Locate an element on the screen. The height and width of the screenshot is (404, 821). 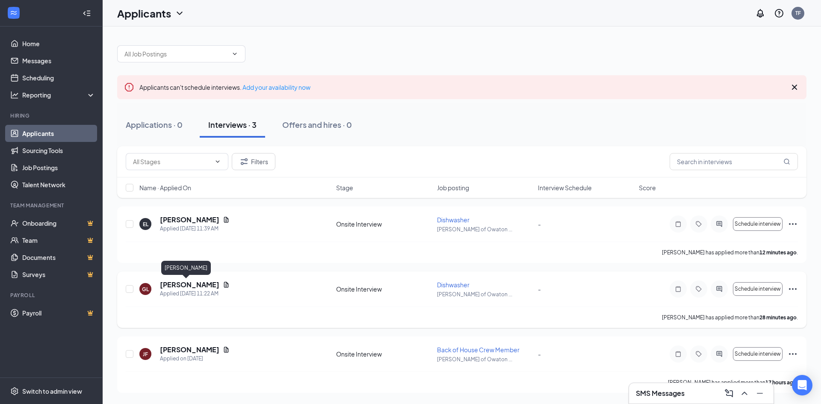
a: Sourcing Tools is located at coordinates (59, 151).